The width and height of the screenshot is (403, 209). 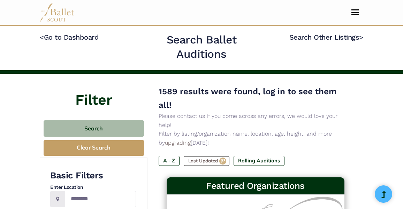 I want to click on a: <Go to Dashboard, so click(x=69, y=37).